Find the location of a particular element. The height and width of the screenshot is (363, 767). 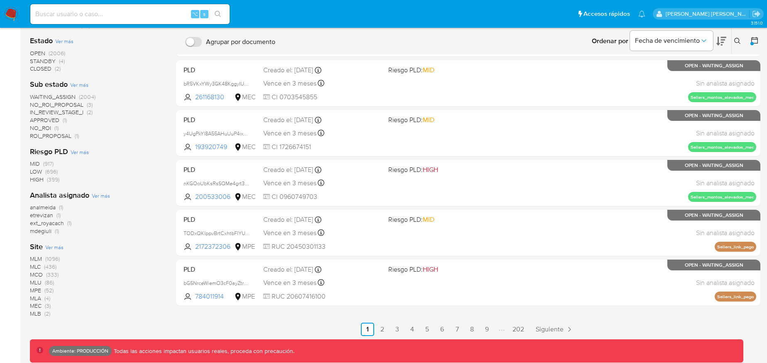

a: Notificaciones is located at coordinates (642, 14).